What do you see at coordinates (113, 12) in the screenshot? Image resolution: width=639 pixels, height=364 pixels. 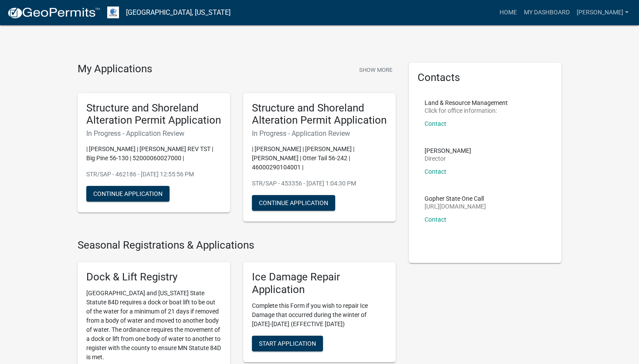 I see `img: Otter Tail County, Minnesota` at bounding box center [113, 12].